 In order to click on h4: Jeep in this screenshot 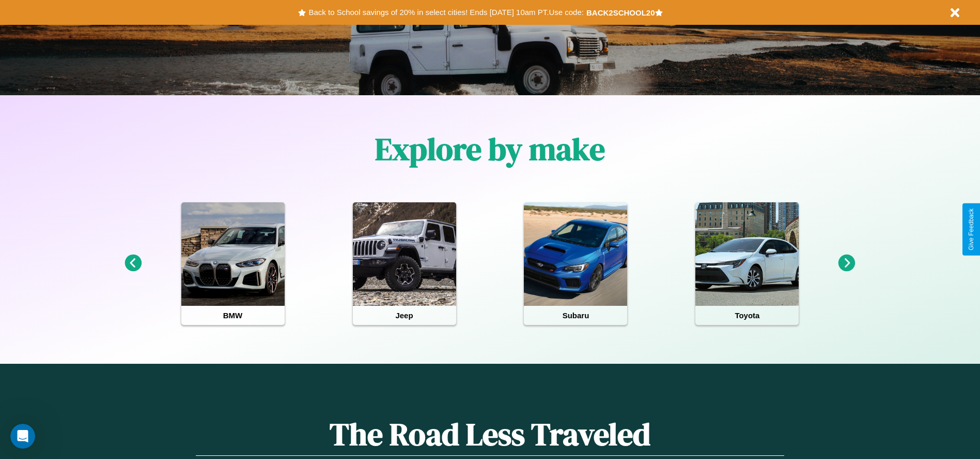, I will do `click(405, 315)`.